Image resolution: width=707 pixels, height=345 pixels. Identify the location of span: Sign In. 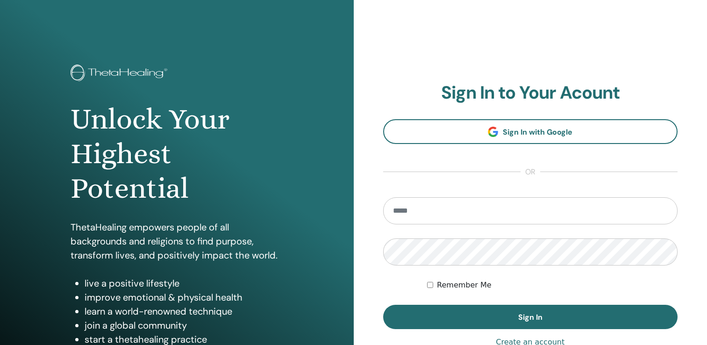
(530, 317).